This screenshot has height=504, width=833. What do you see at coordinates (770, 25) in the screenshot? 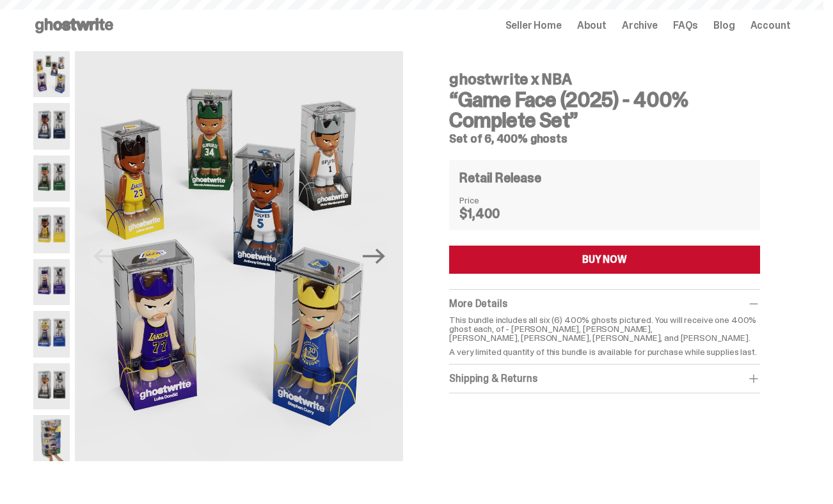
I see `a: Account` at bounding box center [770, 25].